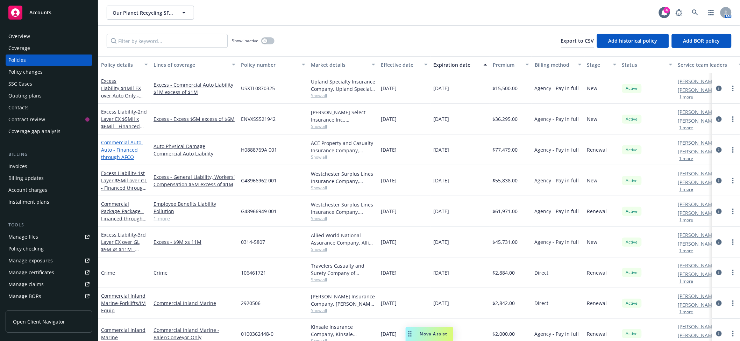 The height and width of the screenshot is (341, 740). Describe the element at coordinates (23, 237) in the screenshot. I see `div: Manage files` at that location.